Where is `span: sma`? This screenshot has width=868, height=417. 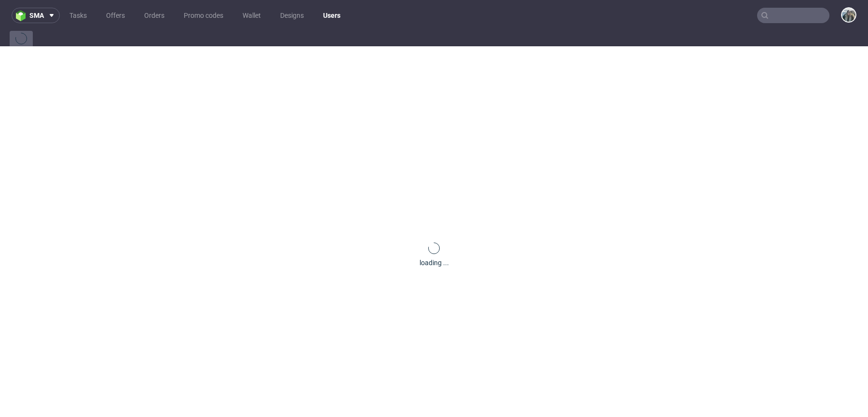
span: sma is located at coordinates (37, 15).